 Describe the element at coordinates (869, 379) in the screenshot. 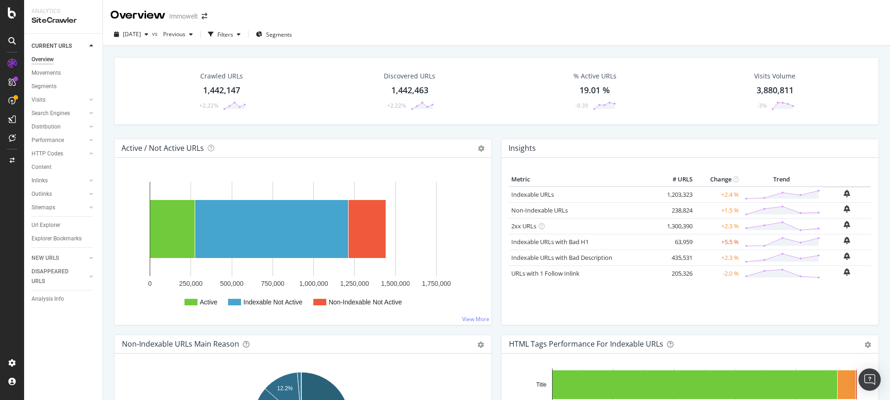

I see `div: Open Intercom Messenger` at that location.